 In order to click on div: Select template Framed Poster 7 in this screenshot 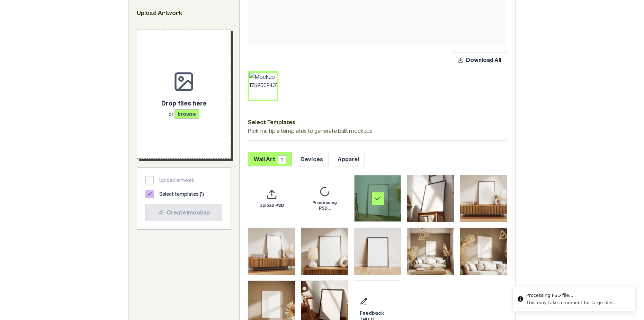, I will do `click(430, 251)`.